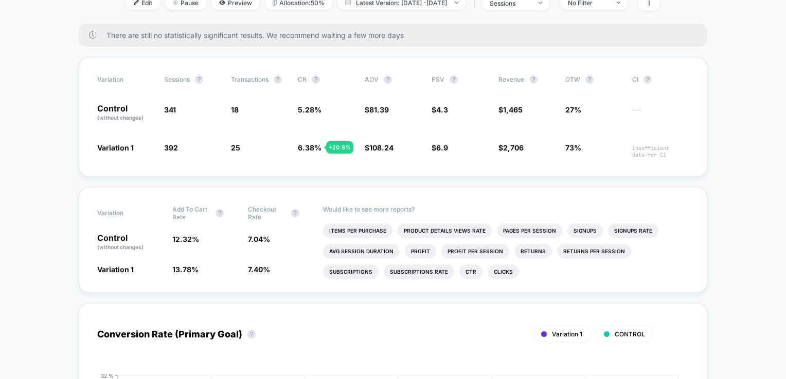 The height and width of the screenshot is (379, 786). I want to click on span: CI, so click(660, 80).